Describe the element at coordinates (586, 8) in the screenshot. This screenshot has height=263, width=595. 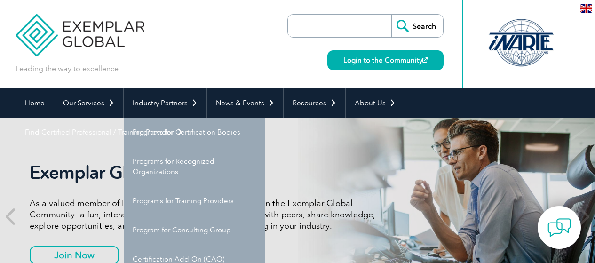
I see `img: en` at that location.